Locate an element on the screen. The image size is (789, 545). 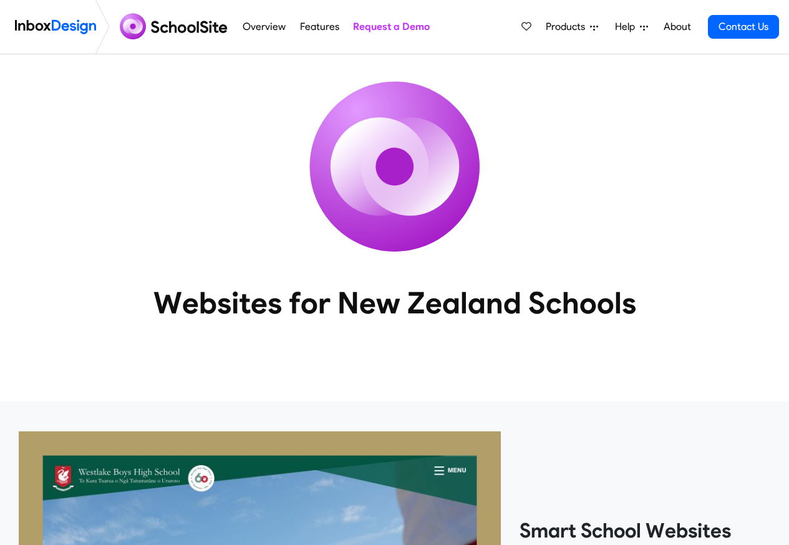
heading: Smart School Websites is located at coordinates (645, 530).